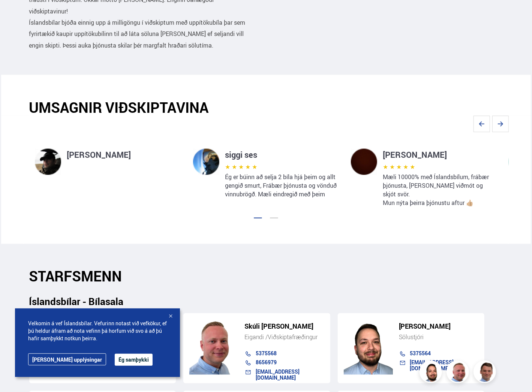  I want to click on img: dsORqd-mBEOihhtP.webp, so click(48, 162).